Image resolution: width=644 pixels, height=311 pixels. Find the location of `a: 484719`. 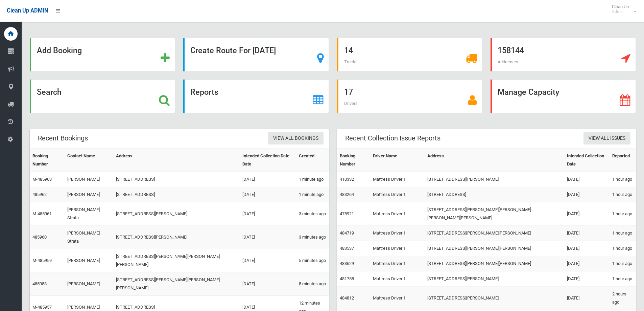

a: 484719 is located at coordinates (347, 233).